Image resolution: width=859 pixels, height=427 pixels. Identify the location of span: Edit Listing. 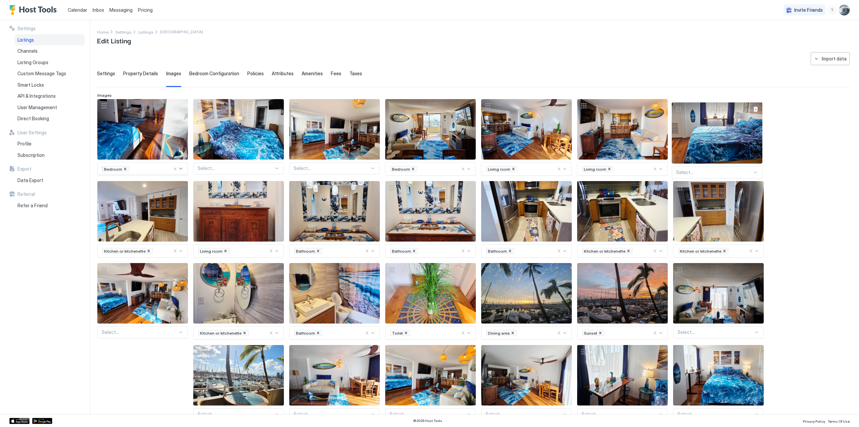
(114, 40).